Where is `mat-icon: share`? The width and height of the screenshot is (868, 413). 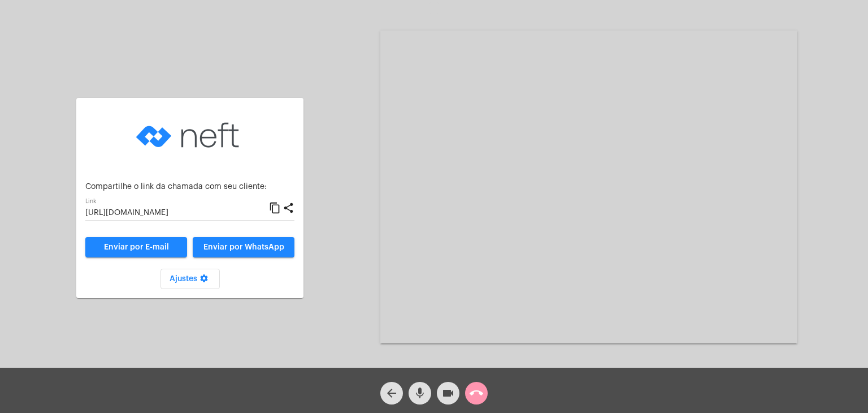 mat-icon: share is located at coordinates (288, 208).